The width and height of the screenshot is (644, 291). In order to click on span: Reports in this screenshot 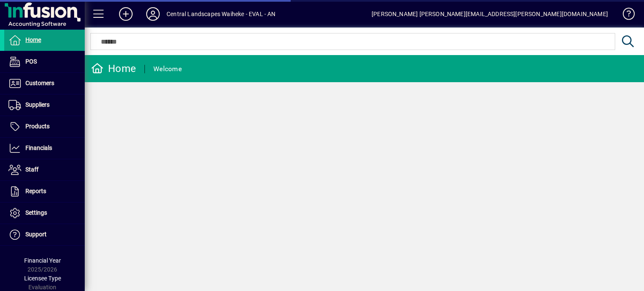, I will do `click(35, 191)`.